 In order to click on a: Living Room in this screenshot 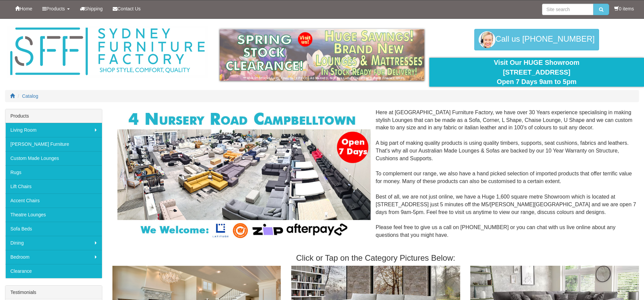, I will do `click(54, 130)`.